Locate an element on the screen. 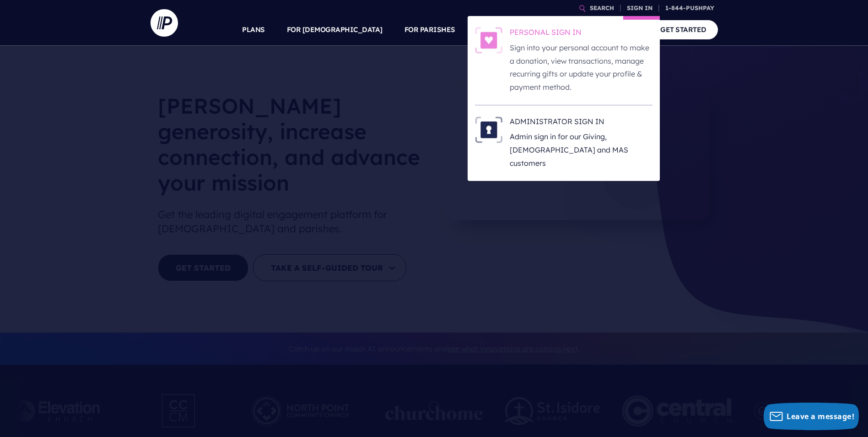 The width and height of the screenshot is (868, 437). img: ADMINISTRATOR SIGN IN - Illustration is located at coordinates (489, 129).